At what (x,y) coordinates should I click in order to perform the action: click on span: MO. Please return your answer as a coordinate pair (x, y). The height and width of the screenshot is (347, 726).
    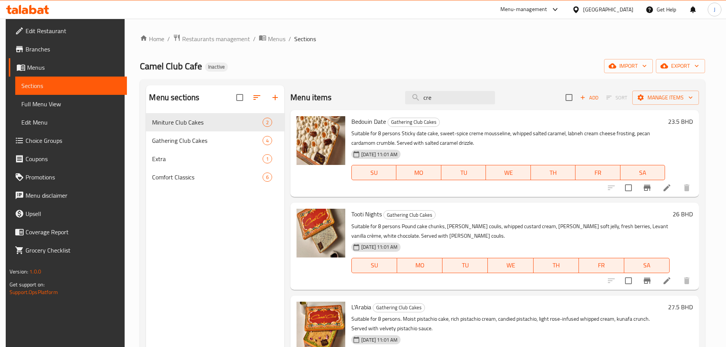
    Looking at the image, I should click on (420, 265).